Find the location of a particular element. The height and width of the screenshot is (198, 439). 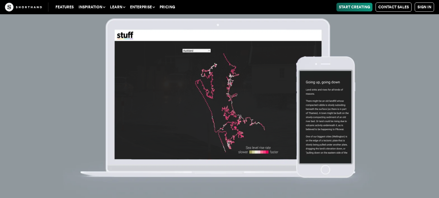

a: Contact Sales is located at coordinates (394, 7).